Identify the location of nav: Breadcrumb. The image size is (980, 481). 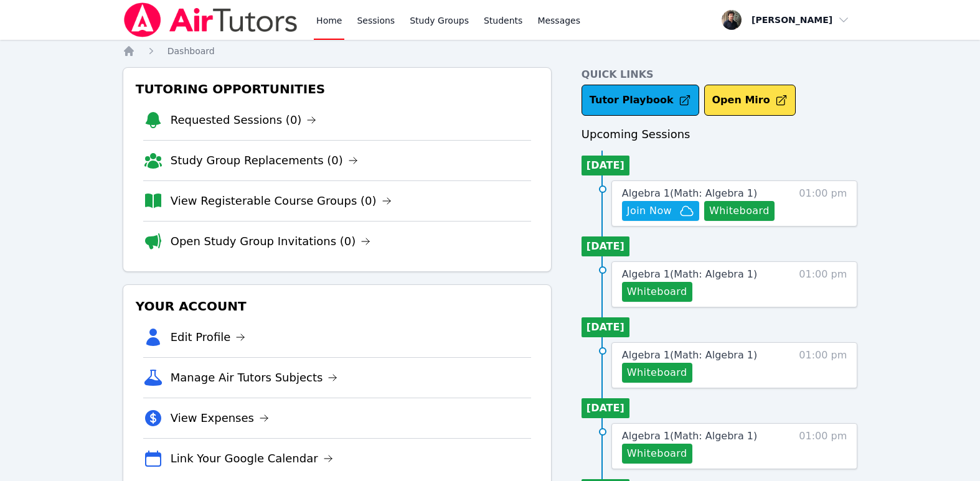
(490, 51).